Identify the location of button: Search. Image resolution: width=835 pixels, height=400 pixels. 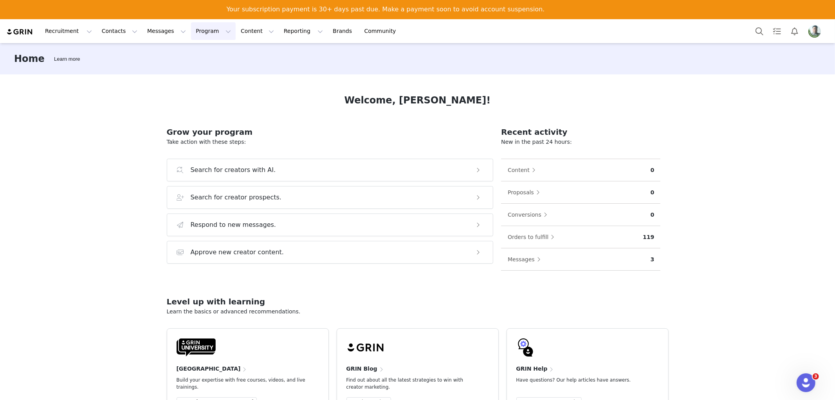
(760, 31).